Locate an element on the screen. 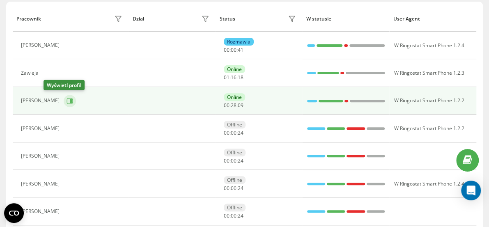  div: User Agent is located at coordinates (433, 19).